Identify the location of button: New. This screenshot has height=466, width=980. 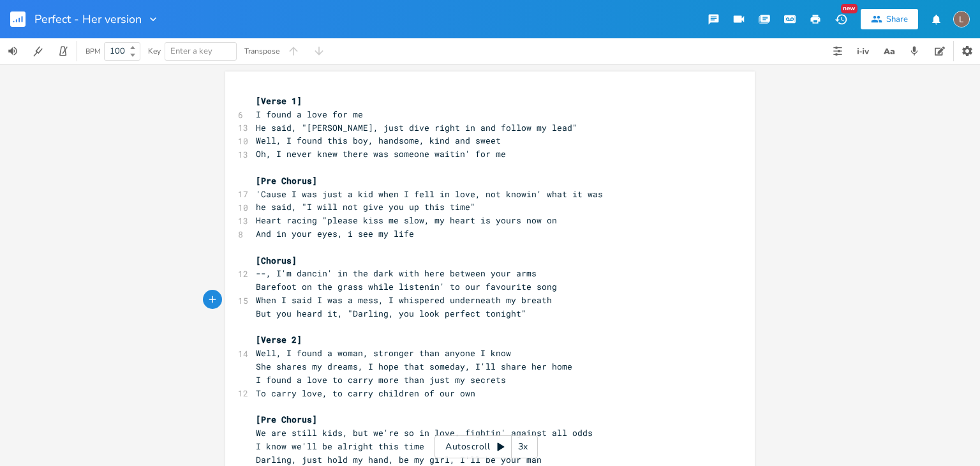
(841, 19).